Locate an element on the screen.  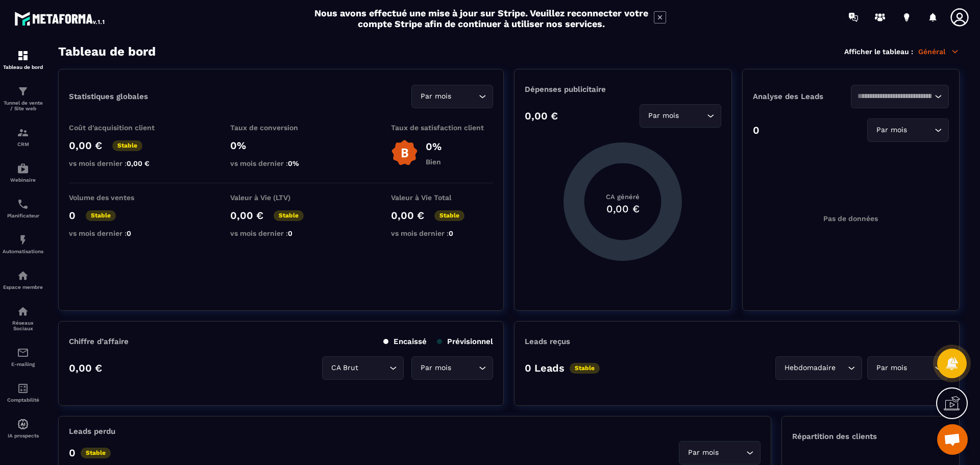
a: emailemailE-mailing is located at coordinates (23, 357).